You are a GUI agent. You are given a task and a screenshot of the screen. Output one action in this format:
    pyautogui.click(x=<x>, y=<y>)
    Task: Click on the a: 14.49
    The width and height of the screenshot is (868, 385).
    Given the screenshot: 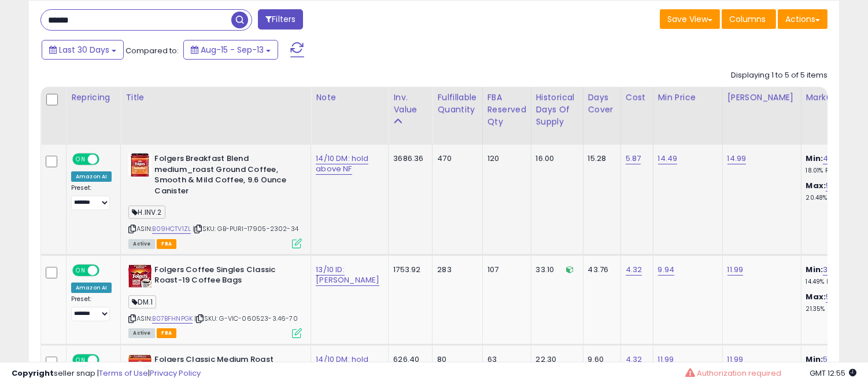 What is the action you would take?
    pyautogui.click(x=668, y=158)
    